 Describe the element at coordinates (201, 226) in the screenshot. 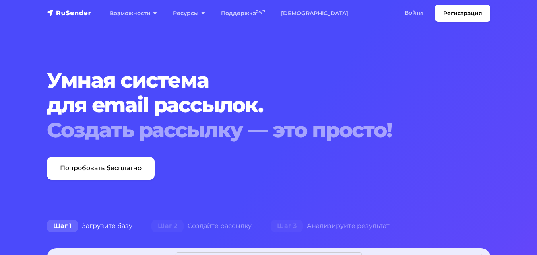

I see `div: Создайте рассылку` at that location.